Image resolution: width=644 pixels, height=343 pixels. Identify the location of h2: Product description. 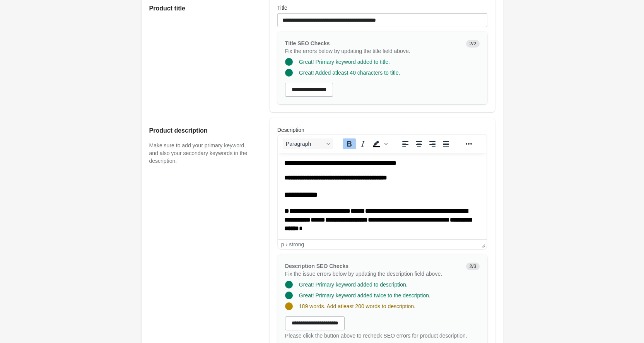
(201, 130).